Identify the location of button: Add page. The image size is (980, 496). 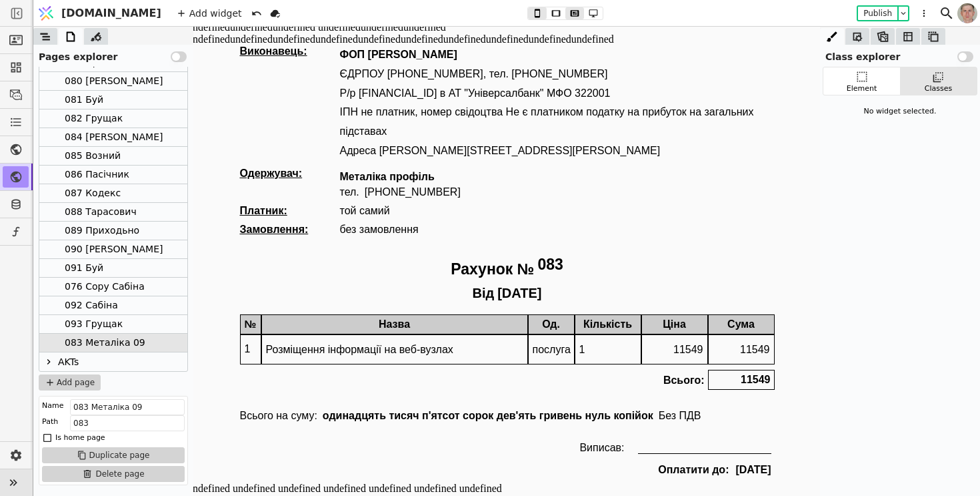
(69, 382).